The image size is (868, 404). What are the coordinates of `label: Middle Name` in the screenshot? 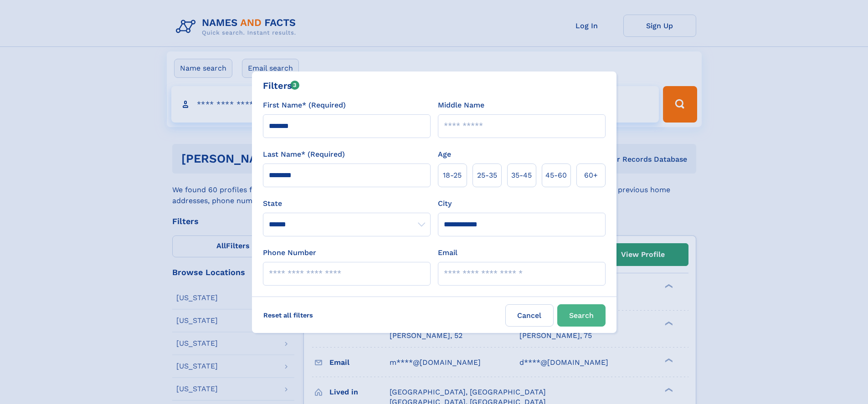 It's located at (461, 105).